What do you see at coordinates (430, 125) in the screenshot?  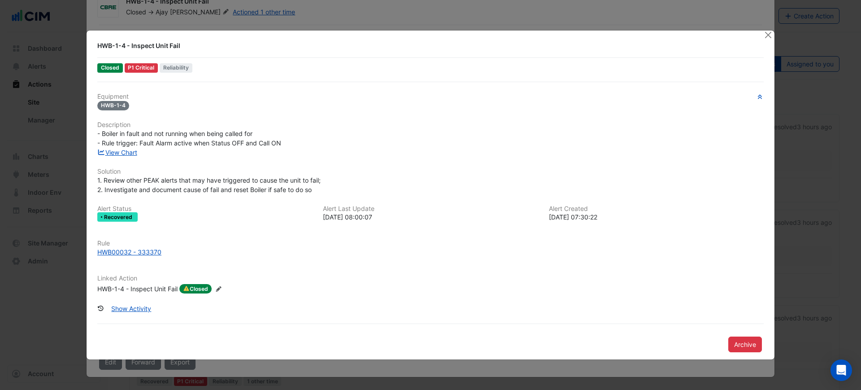 I see `h6: Description` at bounding box center [430, 125].